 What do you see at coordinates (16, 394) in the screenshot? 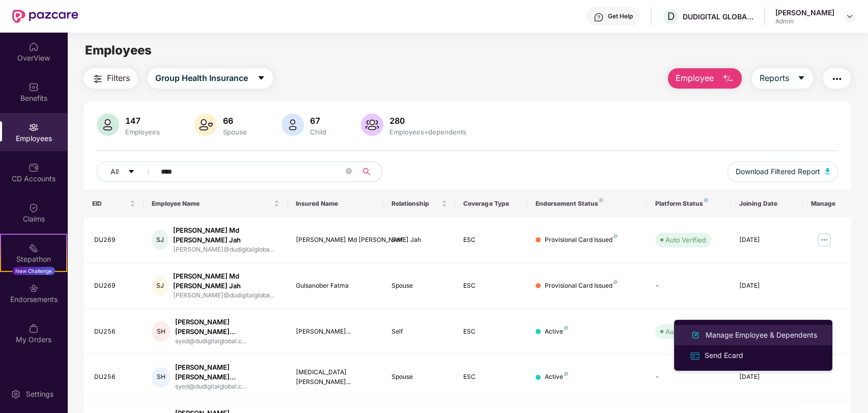
I see `img: svg+xml;base64,PHN2ZyBpZD0iU2V0dGluZy0yMHgyMCIgeG1sbnM9Imh0dHA6Ly93d3cudzMub3JnLzIwMDAvc3ZnIiB3aW...` at bounding box center [16, 394].